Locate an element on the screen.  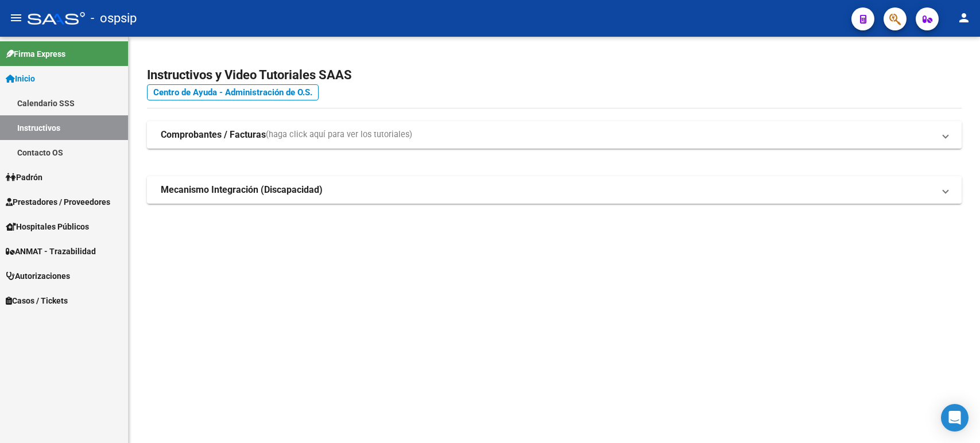
span: Padrón is located at coordinates (24, 177).